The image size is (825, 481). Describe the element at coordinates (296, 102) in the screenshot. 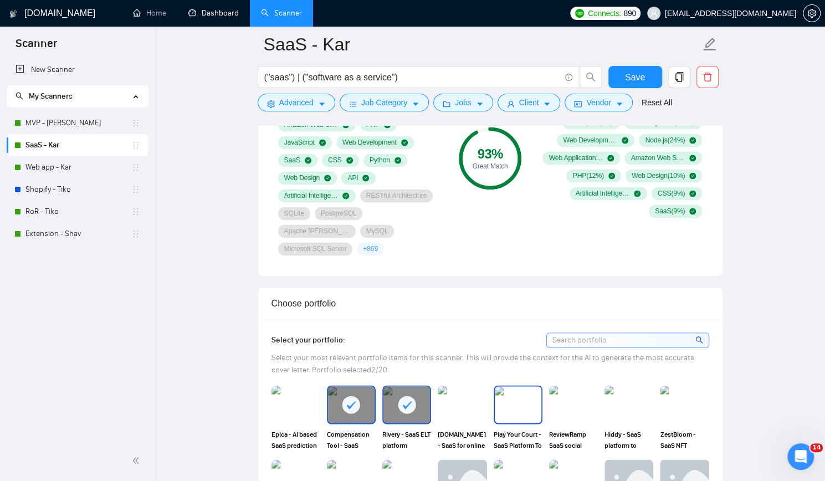

I see `button: settingAdvancedcaret-down` at that location.